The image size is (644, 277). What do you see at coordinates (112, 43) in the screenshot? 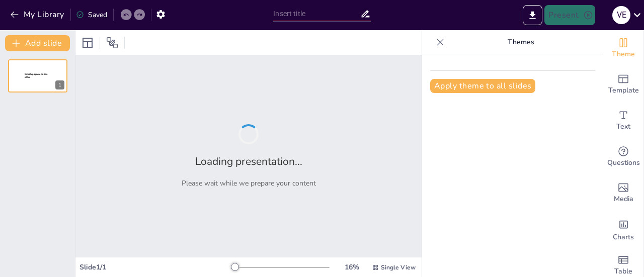
I see `span: Position` at bounding box center [112, 43].